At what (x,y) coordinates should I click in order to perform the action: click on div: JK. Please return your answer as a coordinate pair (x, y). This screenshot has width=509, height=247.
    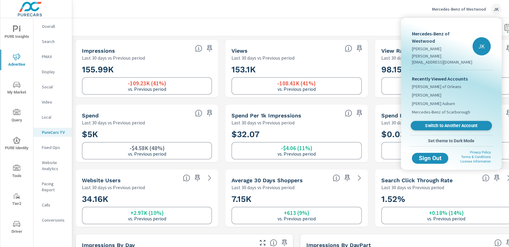
    Looking at the image, I should click on (482, 46).